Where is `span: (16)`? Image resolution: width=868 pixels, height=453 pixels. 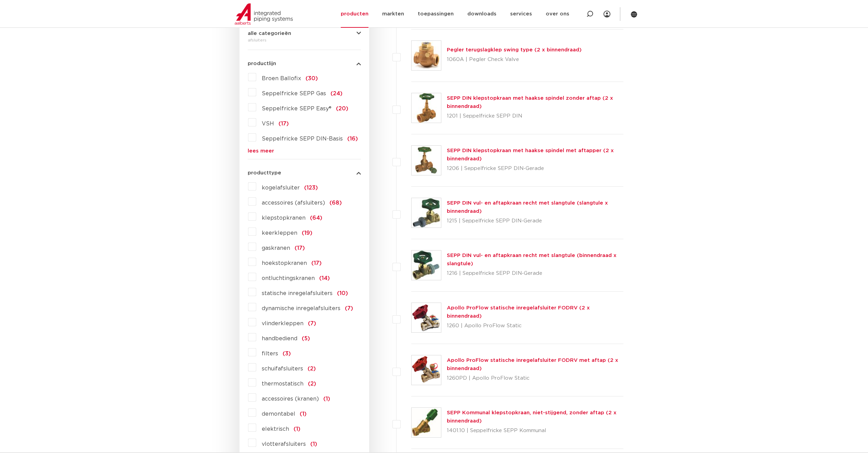 span: (16) is located at coordinates (352, 139).